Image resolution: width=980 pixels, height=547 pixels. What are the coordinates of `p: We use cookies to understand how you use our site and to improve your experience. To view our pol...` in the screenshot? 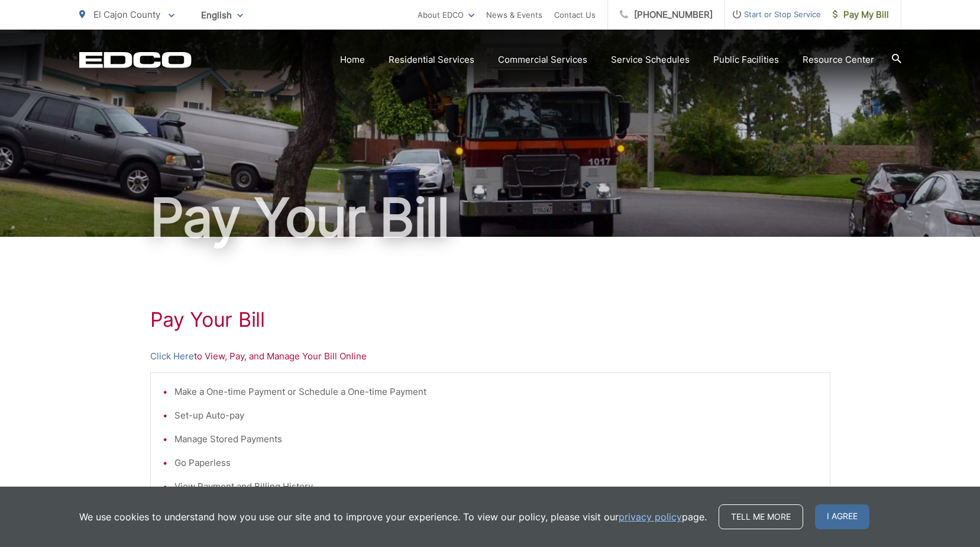 It's located at (393, 516).